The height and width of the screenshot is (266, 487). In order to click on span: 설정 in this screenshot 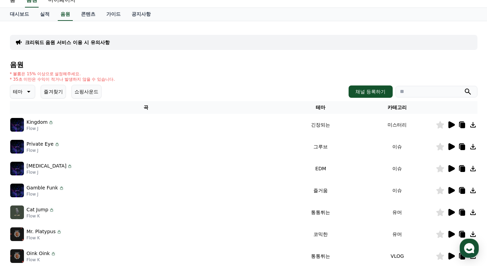, I will do `click(110, 222)`.